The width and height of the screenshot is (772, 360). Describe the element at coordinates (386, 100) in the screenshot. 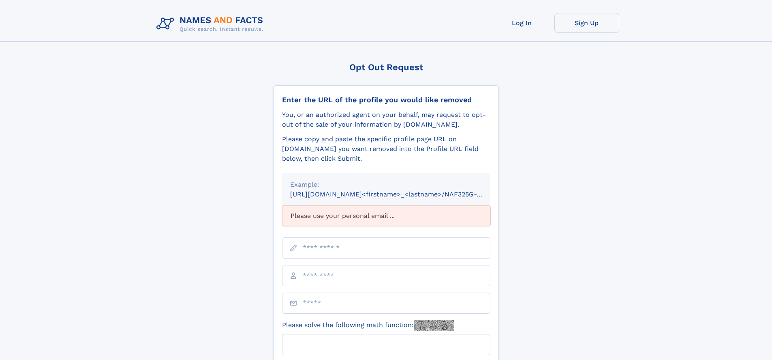

I see `div: Enter the URL of the profile you would like removed` at that location.